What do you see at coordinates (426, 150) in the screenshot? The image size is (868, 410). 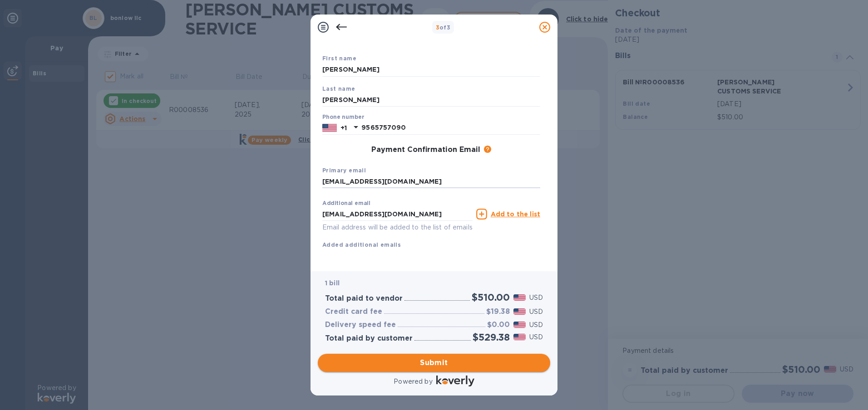 I see `h3: Payment Confirmation Email` at bounding box center [426, 150].